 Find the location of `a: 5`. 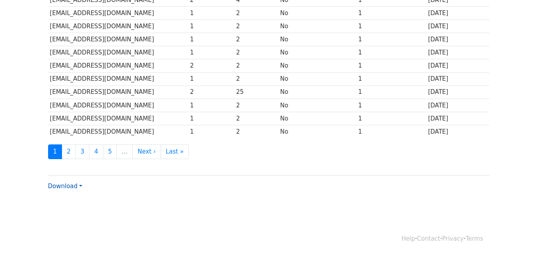

a: 5 is located at coordinates (110, 151).